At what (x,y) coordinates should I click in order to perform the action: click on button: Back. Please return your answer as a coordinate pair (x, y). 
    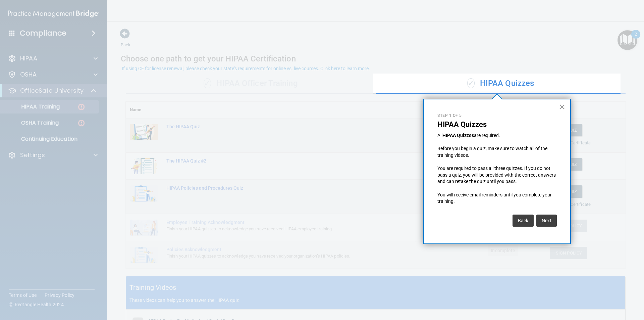
    Looking at the image, I should click on (523, 220).